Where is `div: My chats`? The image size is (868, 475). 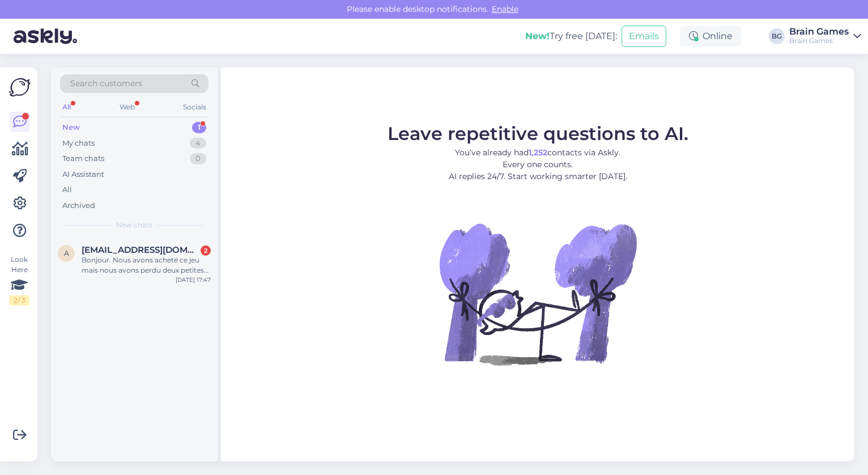 div: My chats is located at coordinates (78, 143).